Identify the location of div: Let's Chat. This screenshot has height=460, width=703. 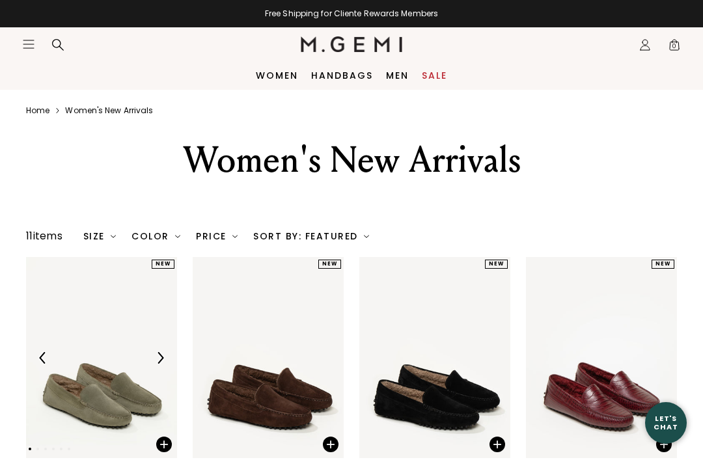
(666, 423).